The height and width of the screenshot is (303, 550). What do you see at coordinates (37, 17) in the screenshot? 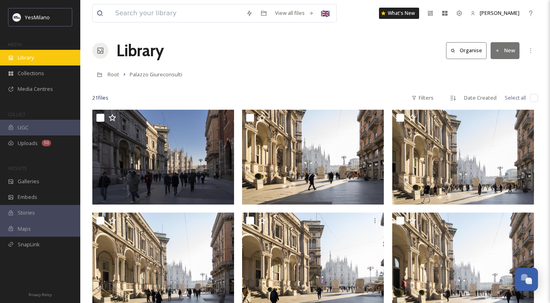
I see `span: YesMilano` at bounding box center [37, 17].